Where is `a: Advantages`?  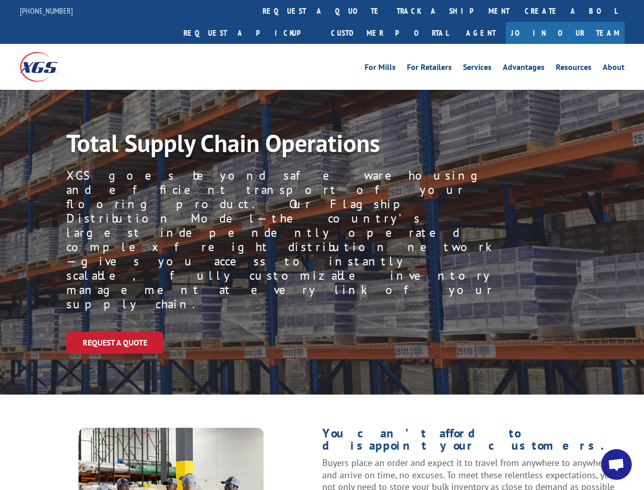 a: Advantages is located at coordinates (524, 69).